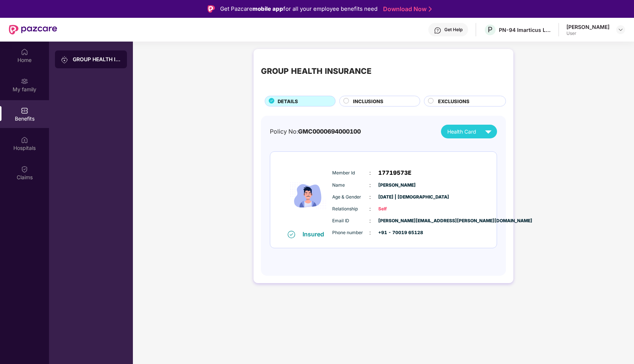  What do you see at coordinates (525, 30) in the screenshot?
I see `div: PN-94 Imarticus Learning Private Limited` at bounding box center [525, 30].